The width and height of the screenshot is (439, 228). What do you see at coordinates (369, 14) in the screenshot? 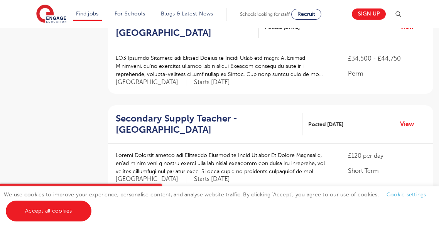
I see `a: Sign up` at bounding box center [369, 14].